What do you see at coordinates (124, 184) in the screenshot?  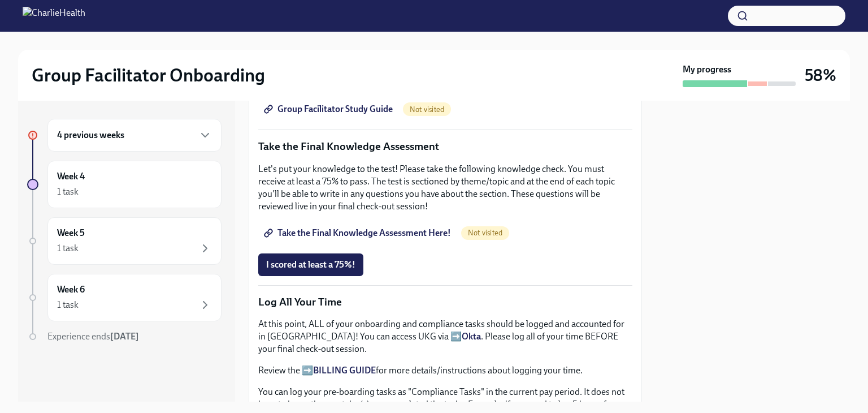 I see `a: Week 41 task` at bounding box center [124, 184].